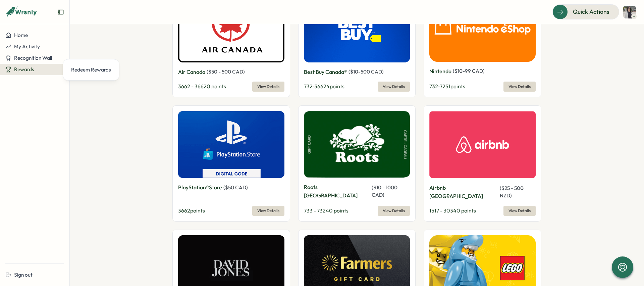 The image size is (644, 286). I want to click on span: ( $ 10 - 99 CAD ), so click(469, 71).